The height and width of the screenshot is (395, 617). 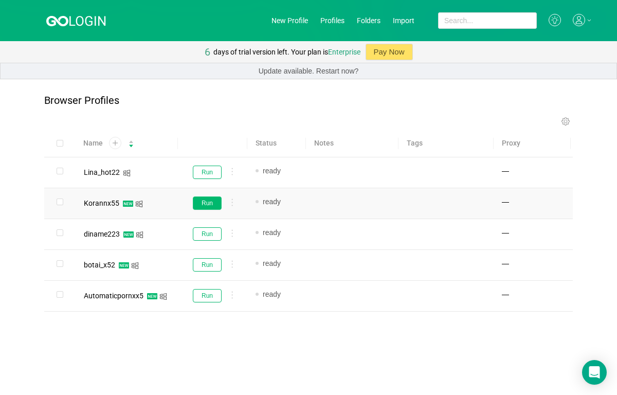 I want to click on i: icon: caret-down, so click(x=131, y=144).